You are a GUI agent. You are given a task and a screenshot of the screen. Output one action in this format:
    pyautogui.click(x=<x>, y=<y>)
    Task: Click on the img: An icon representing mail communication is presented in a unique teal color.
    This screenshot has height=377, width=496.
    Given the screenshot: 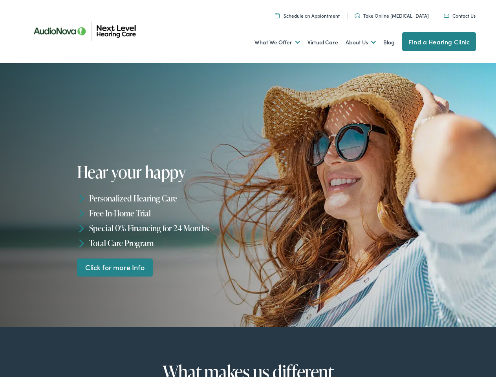 What is the action you would take?
    pyautogui.click(x=447, y=16)
    